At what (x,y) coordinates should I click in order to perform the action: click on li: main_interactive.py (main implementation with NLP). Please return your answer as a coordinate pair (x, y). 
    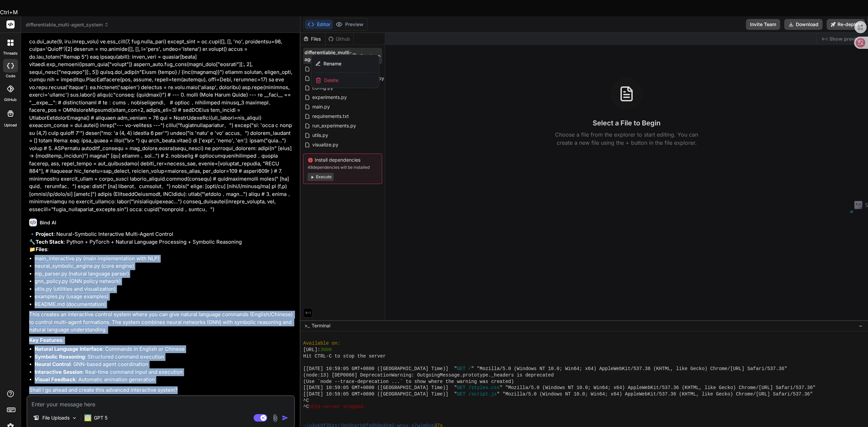
    Looking at the image, I should click on (164, 259).